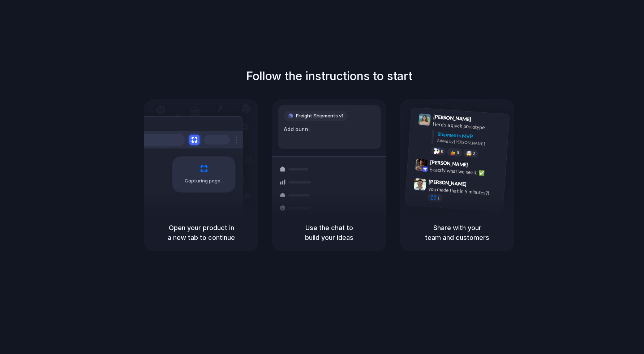 The image size is (644, 354). What do you see at coordinates (477, 166) in the screenshot?
I see `span: 9:42 AM` at bounding box center [477, 166].